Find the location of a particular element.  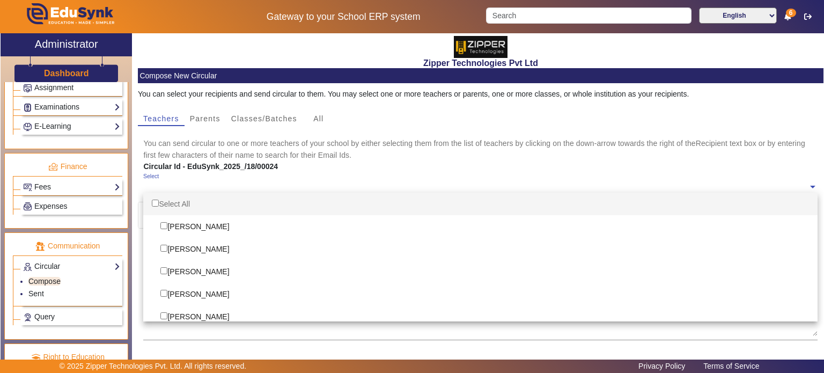

img: rte.png is located at coordinates (36, 357).